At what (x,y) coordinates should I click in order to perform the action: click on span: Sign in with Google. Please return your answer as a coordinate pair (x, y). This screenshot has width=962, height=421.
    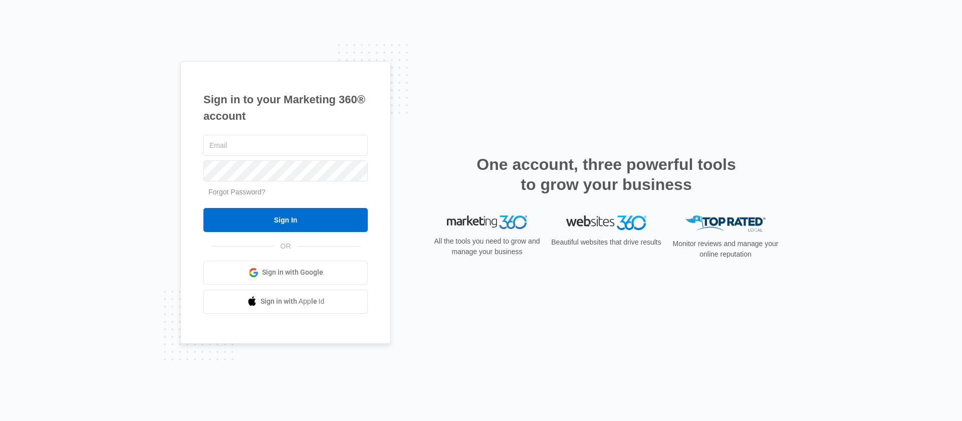
    Looking at the image, I should click on (293, 272).